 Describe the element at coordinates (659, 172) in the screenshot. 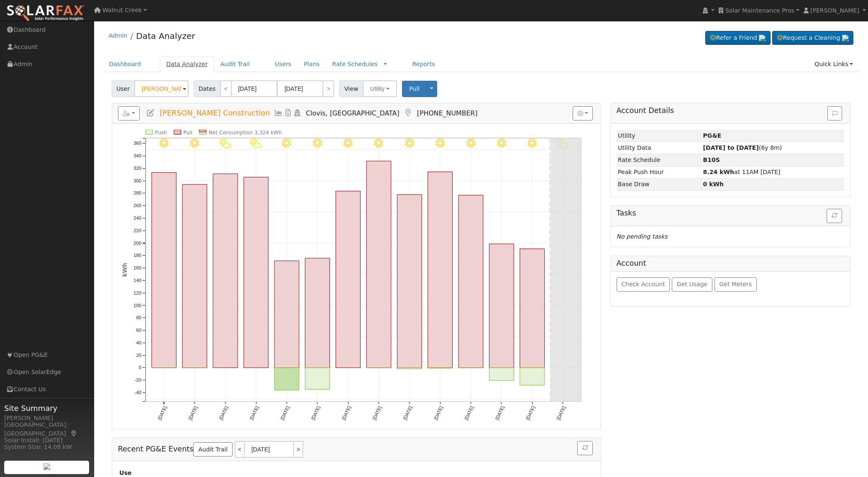

I see `td: Peak Push Hour` at that location.